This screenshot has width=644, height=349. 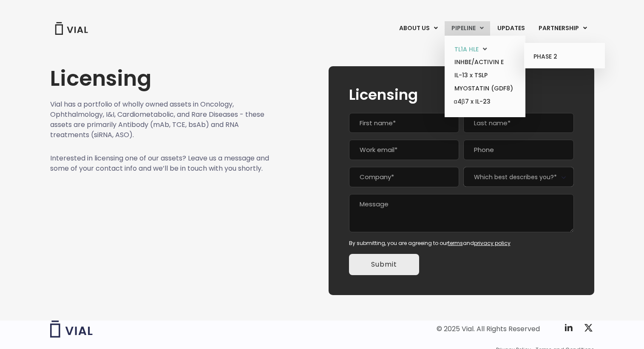 I want to click on a: PIPELINEMenu Toggle, so click(x=467, y=28).